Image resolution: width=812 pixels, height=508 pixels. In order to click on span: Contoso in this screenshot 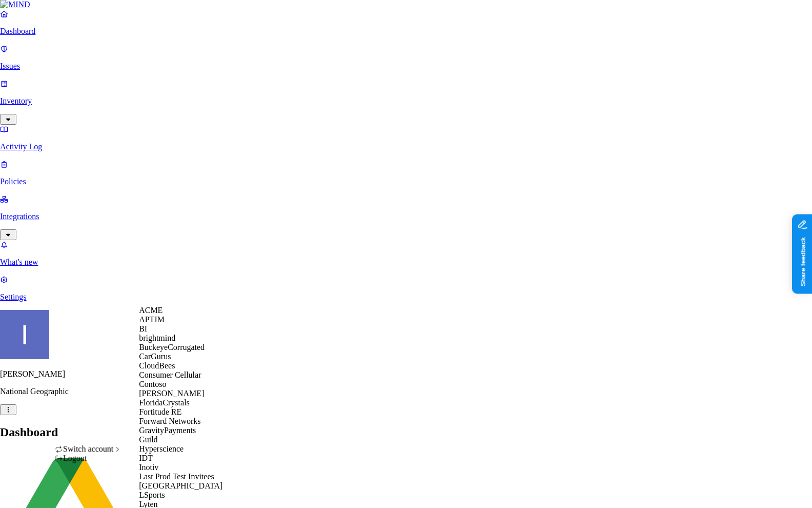, I will do `click(153, 383)`.